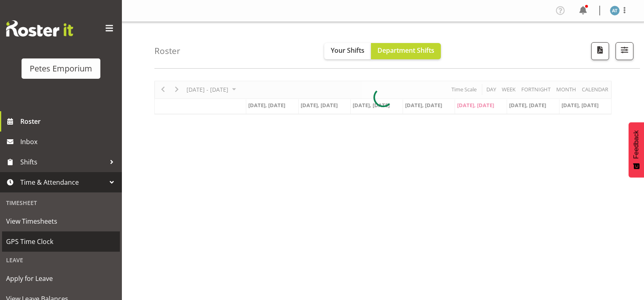 This screenshot has width=644, height=300. I want to click on a: View Timesheets, so click(61, 221).